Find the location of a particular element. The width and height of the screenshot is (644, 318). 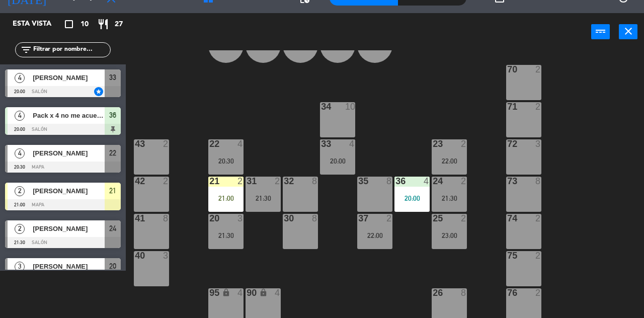

i: close is located at coordinates (628, 31).